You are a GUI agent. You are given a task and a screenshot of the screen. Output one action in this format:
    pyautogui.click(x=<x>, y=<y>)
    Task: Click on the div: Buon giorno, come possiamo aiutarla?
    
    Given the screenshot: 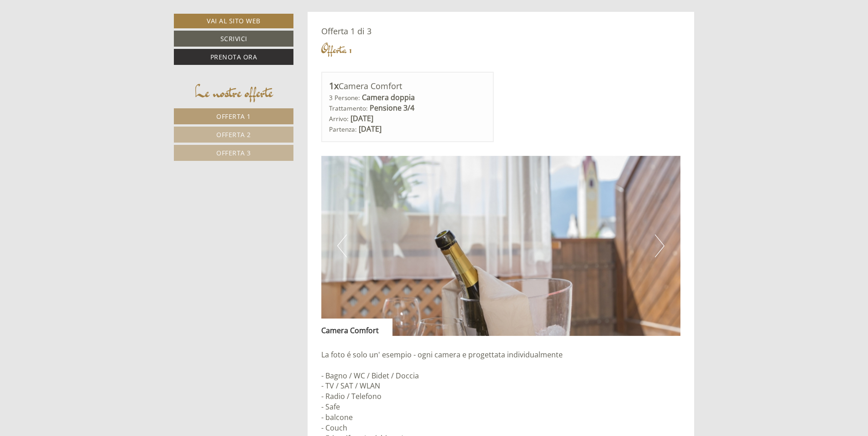 What is the action you would take?
    pyautogui.click(x=79, y=38)
    